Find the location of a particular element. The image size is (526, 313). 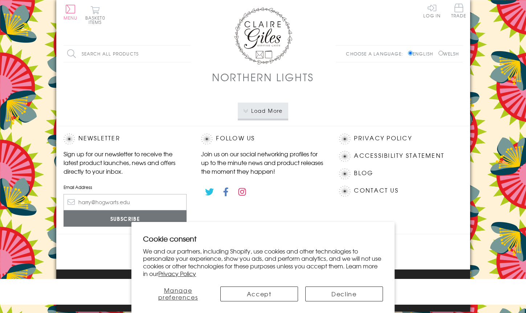

input: Subscribe is located at coordinates (125, 219).